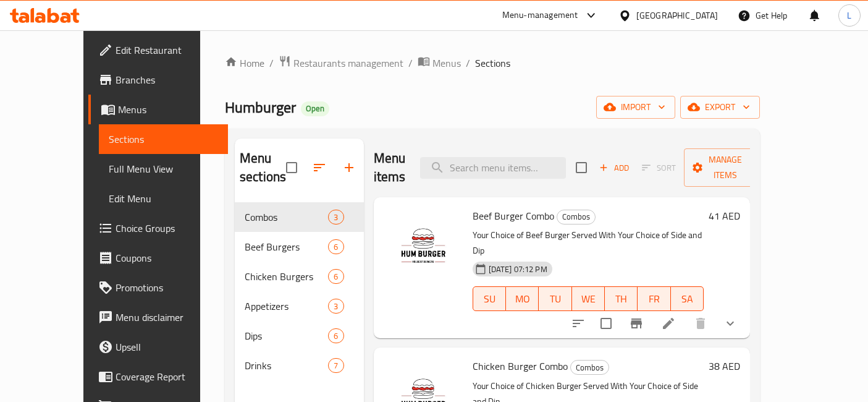 This screenshot has height=402, width=868. I want to click on span: TU, so click(555, 298).